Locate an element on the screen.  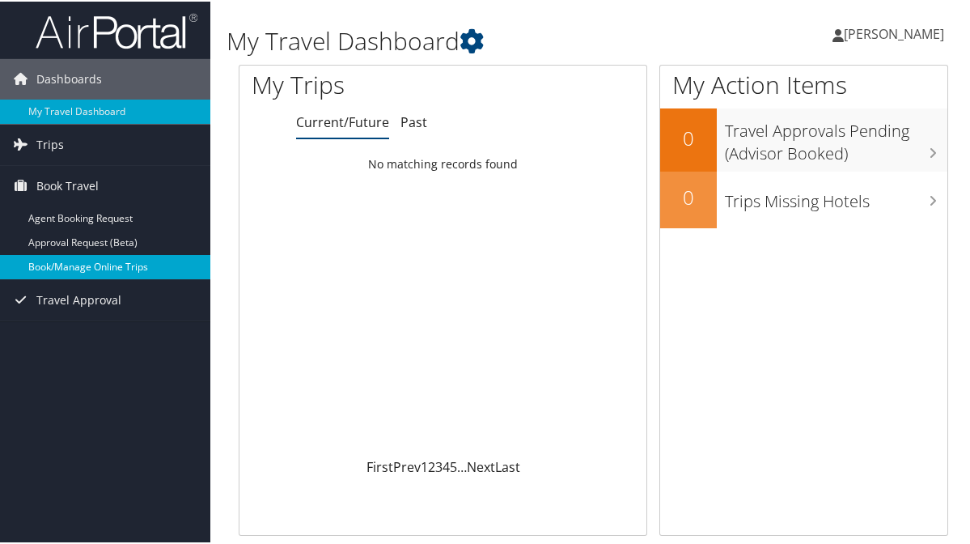
img: airportal-logo.png is located at coordinates (116, 29).